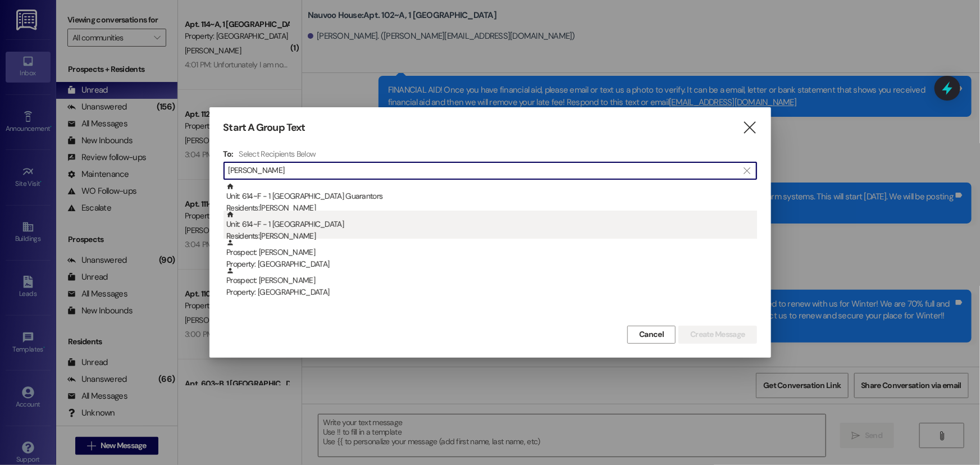 Image resolution: width=980 pixels, height=465 pixels. Describe the element at coordinates (747, 171) in the screenshot. I see `button: Clear text` at that location.